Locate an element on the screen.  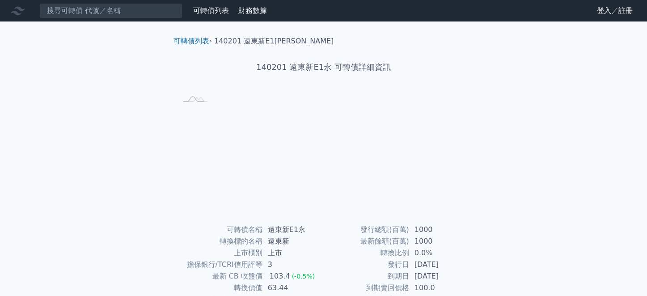
td: 上市 is located at coordinates (293, 253).